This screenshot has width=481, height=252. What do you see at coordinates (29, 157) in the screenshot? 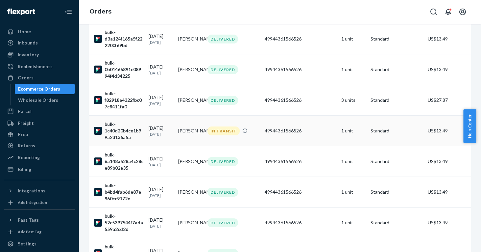
I see `div: Reporting` at bounding box center [29, 157].